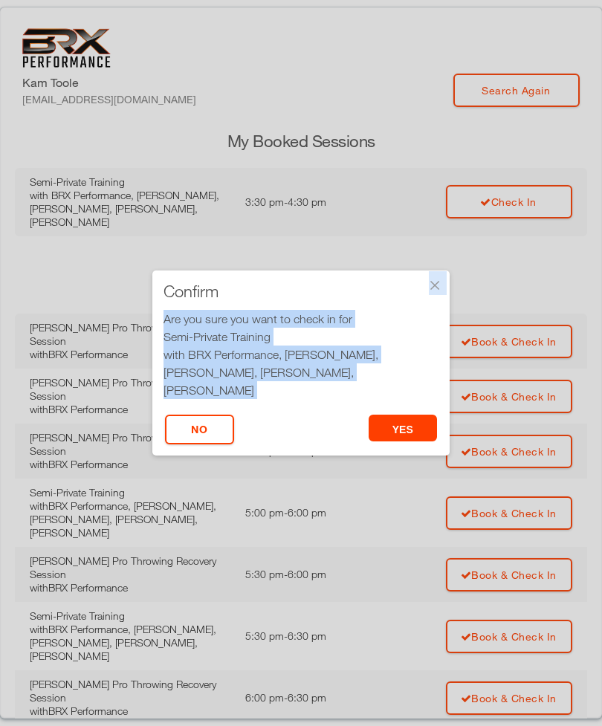 The image size is (602, 726). Describe the element at coordinates (301, 337) in the screenshot. I see `div: Semi-Private Training` at that location.